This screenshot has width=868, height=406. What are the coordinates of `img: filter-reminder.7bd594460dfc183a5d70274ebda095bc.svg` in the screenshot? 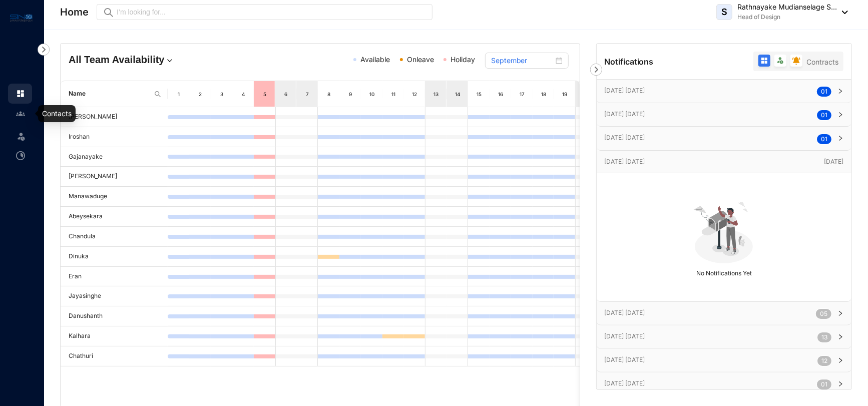 It's located at (796, 61).